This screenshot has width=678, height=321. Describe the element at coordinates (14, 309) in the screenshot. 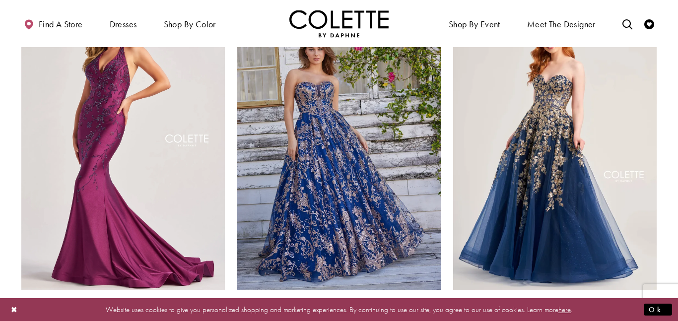

I see `button: Close Dialog` at that location.